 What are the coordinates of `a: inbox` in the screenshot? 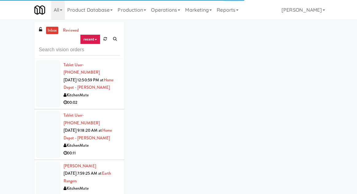 It's located at (52, 30).